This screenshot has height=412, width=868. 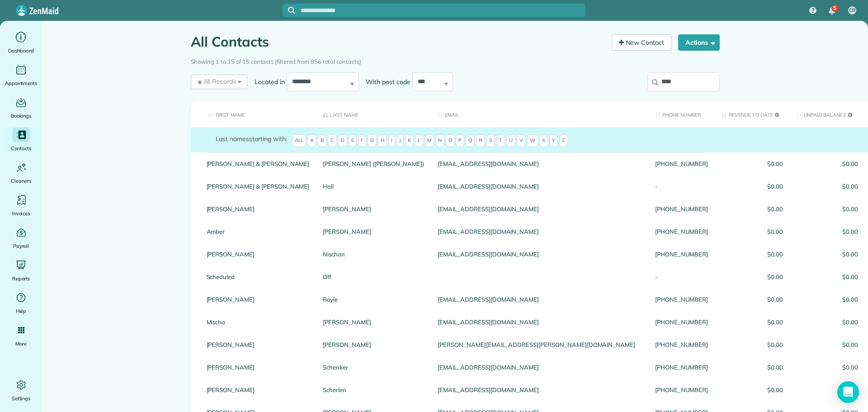 What do you see at coordinates (21, 116) in the screenshot?
I see `span: Bookings` at bounding box center [21, 116].